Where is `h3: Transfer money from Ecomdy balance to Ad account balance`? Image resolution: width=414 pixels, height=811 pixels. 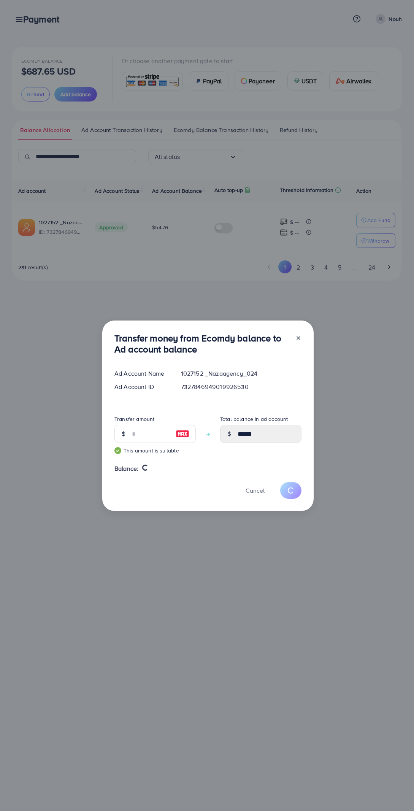 h3: Transfer money from Ecomdy balance to Ad account balance is located at coordinates (202, 344).